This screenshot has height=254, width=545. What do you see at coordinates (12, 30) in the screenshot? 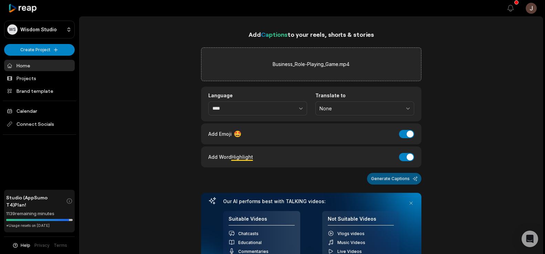
I see `div: WS` at bounding box center [12, 30].